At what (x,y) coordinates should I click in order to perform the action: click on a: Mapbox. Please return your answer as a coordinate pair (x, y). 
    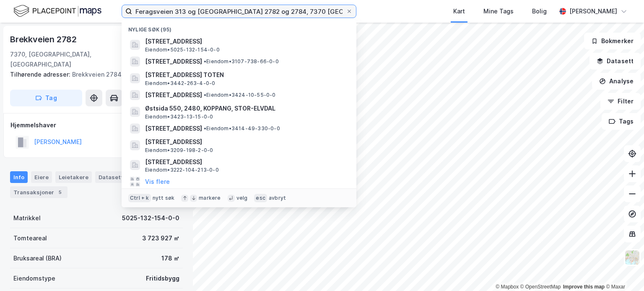
    Looking at the image, I should click on (507, 287).